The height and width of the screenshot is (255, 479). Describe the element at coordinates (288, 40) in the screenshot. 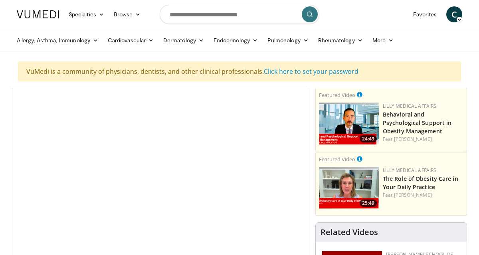

I see `a: Pulmonology` at that location.